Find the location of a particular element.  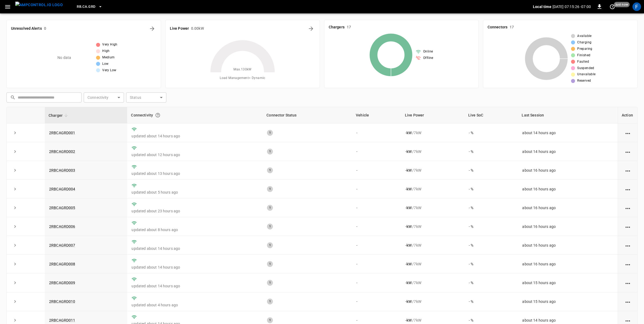

span: Online is located at coordinates (428, 51).